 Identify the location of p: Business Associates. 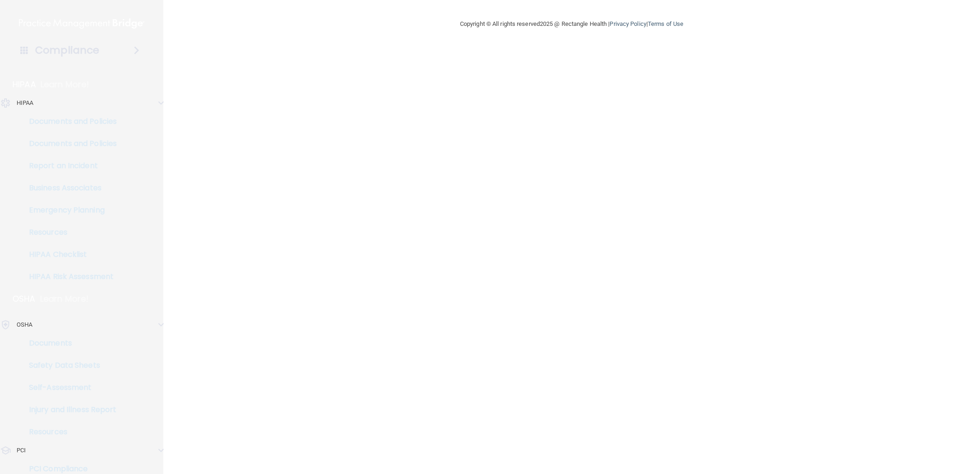
(69, 188).